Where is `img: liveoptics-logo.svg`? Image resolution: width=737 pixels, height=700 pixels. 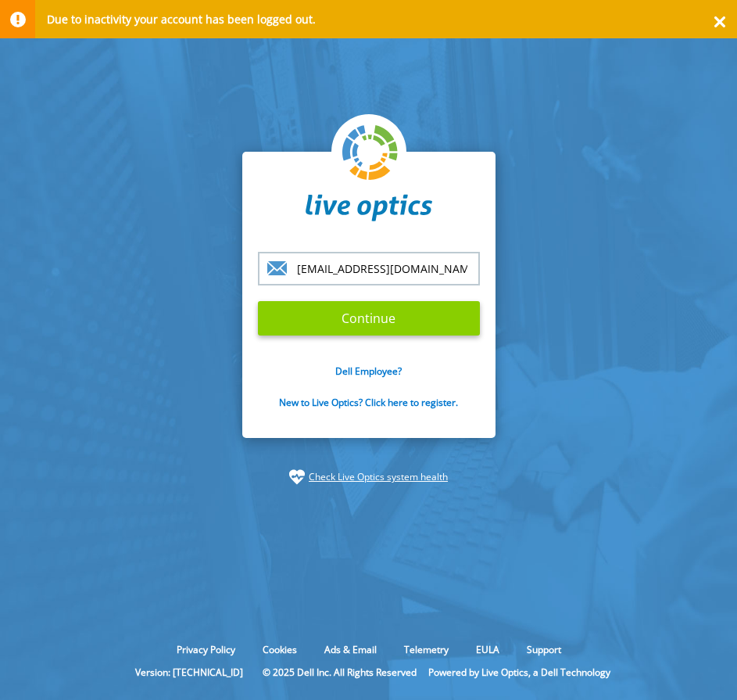
img: liveoptics-logo.svg is located at coordinates (371, 153).